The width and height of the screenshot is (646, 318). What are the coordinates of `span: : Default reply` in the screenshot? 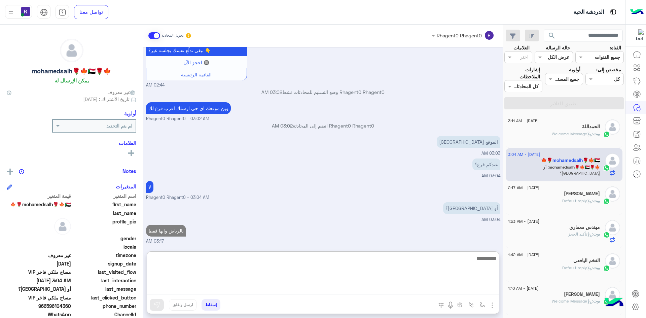 It's located at (578, 267).